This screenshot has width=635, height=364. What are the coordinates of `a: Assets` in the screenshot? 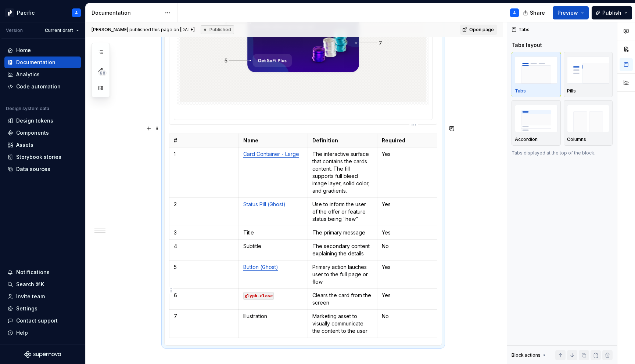 It's located at (43, 145).